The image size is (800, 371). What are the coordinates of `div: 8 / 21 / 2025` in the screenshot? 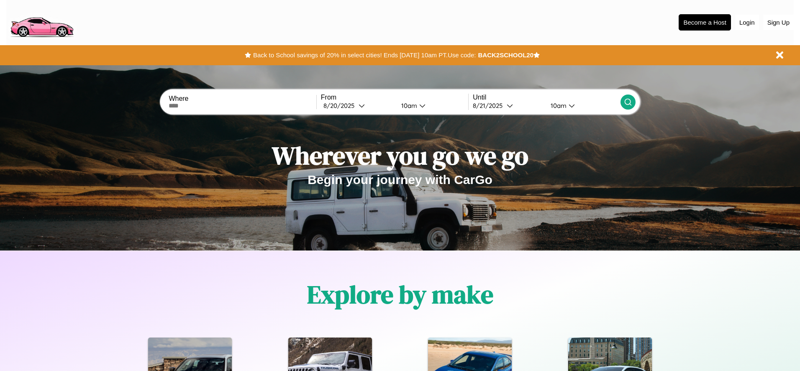 It's located at (490, 105).